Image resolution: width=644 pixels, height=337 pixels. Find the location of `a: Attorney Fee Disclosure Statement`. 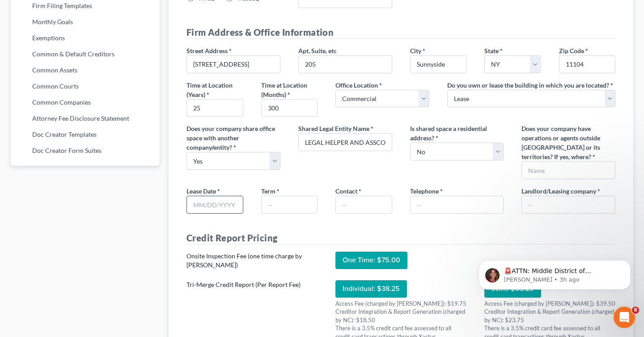

a: Attorney Fee Disclosure Statement is located at coordinates (85, 118).